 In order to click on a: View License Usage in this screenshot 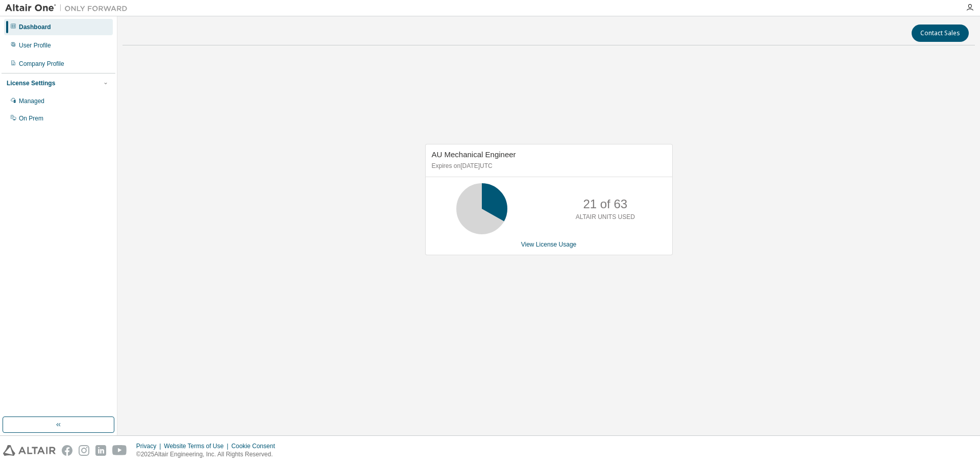, I will do `click(549, 244)`.